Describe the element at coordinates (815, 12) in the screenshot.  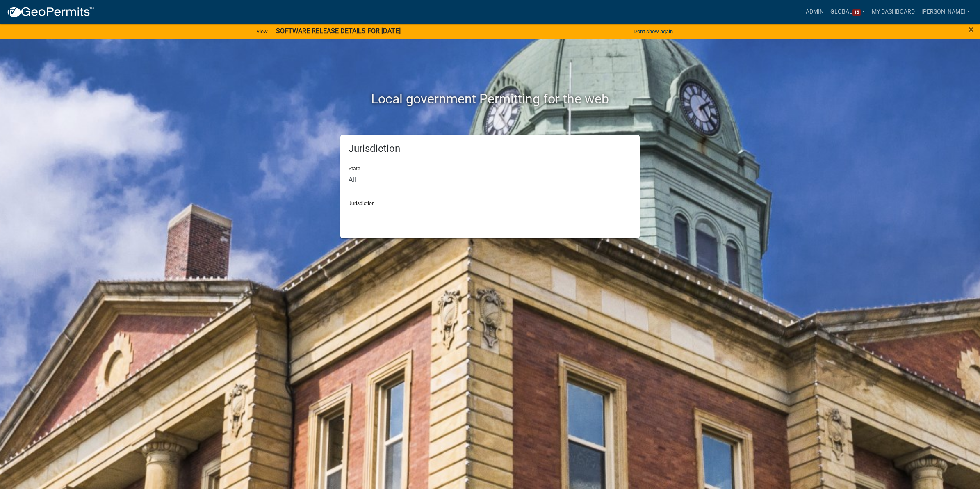
I see `a: Admin` at that location.